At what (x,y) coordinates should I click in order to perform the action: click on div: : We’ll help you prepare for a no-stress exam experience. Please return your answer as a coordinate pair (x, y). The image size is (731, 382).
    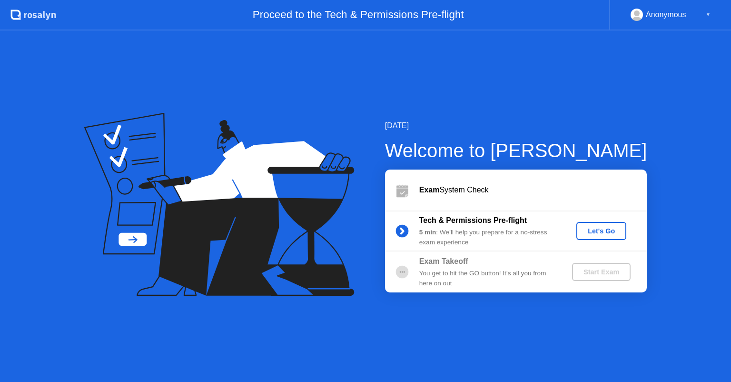
    Looking at the image, I should click on (488, 237).